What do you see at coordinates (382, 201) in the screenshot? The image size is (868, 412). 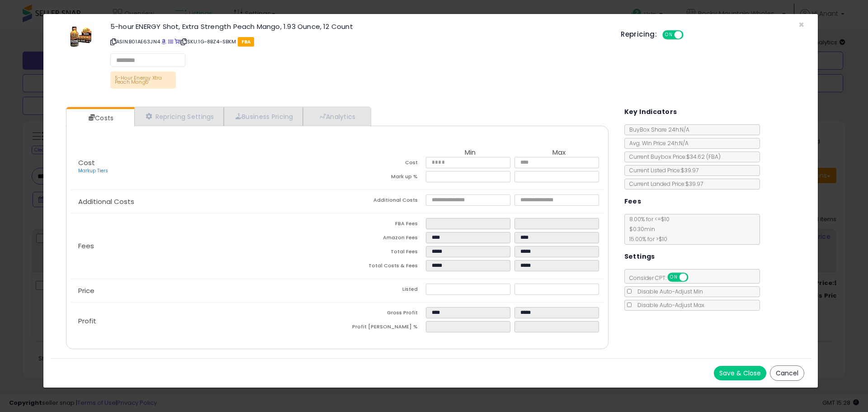 I see `td: Additional Costs` at bounding box center [382, 201].